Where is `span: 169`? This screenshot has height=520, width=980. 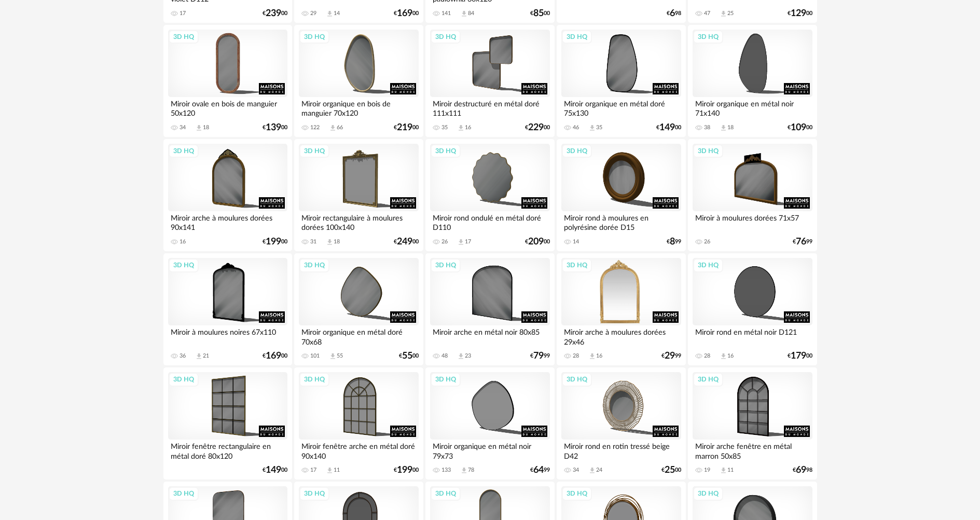 span: 169 is located at coordinates (404, 14).